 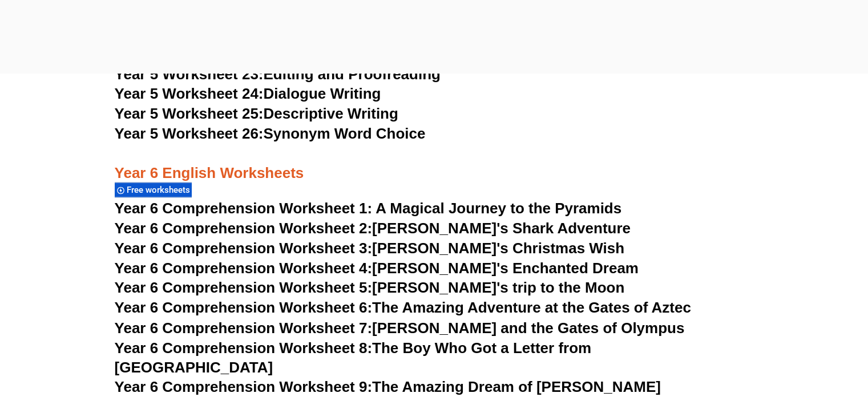 I want to click on a: Year 5 Worksheet 24:Dialogue Writing, so click(x=247, y=94).